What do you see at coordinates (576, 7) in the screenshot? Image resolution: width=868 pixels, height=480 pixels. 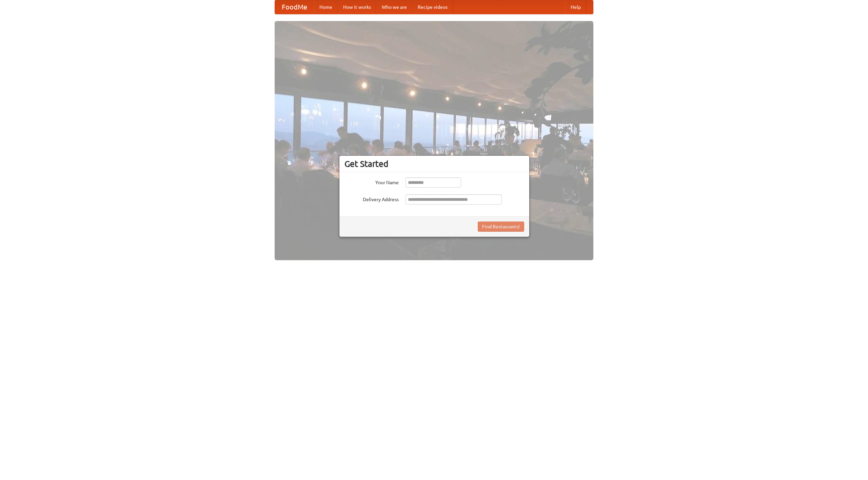 I see `a: Help` at bounding box center [576, 7].